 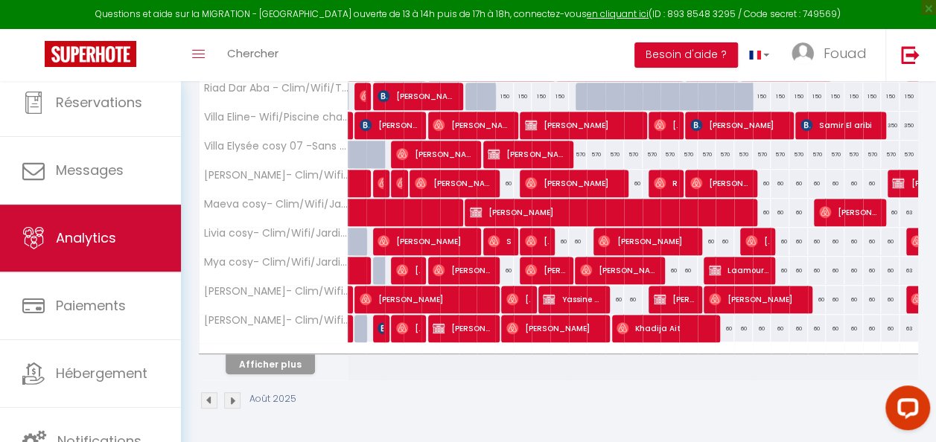 What do you see at coordinates (845, 53) in the screenshot?
I see `span: Fouad` at bounding box center [845, 53].